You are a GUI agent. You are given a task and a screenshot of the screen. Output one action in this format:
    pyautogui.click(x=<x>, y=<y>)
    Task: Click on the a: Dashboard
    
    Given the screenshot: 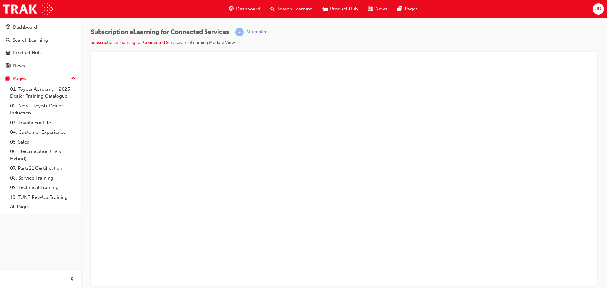 What is the action you would take?
    pyautogui.click(x=40, y=27)
    